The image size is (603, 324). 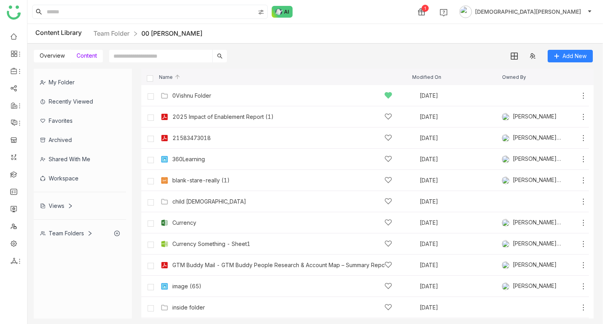 What do you see at coordinates (201, 180) in the screenshot?
I see `div: blank-stare-really (1)` at bounding box center [201, 180].